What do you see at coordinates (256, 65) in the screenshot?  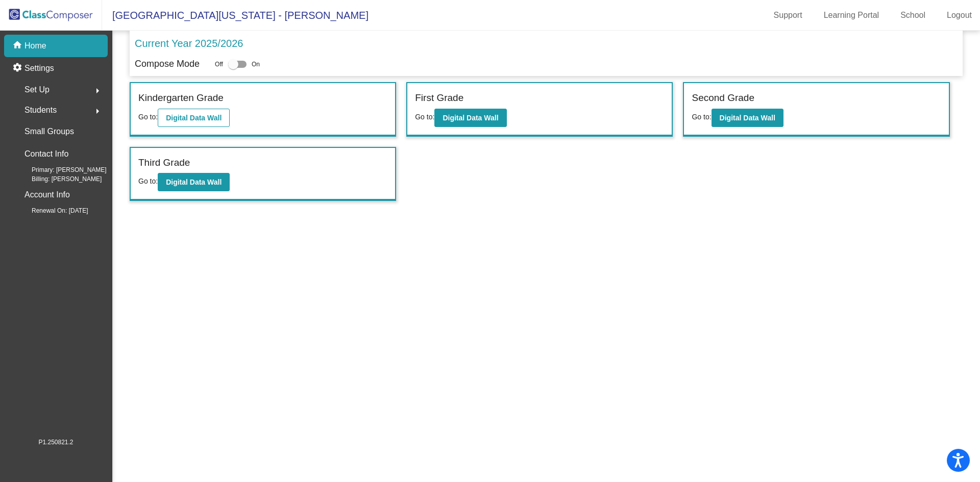 I see `span: On` at bounding box center [256, 65].